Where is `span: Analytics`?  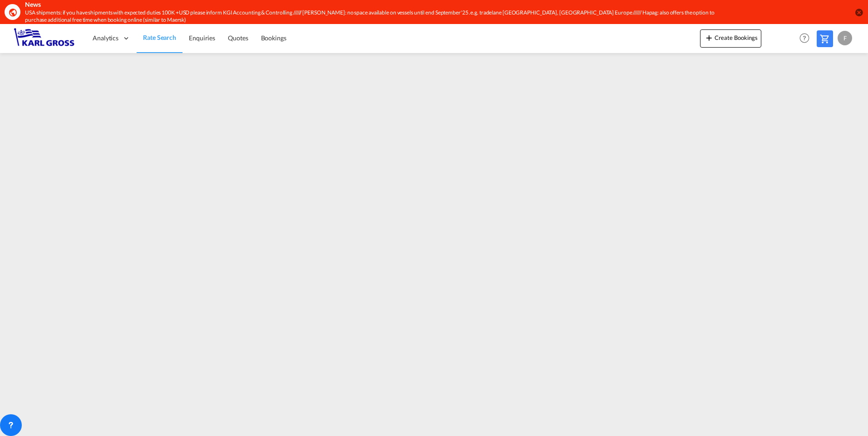 span: Analytics is located at coordinates (106, 38).